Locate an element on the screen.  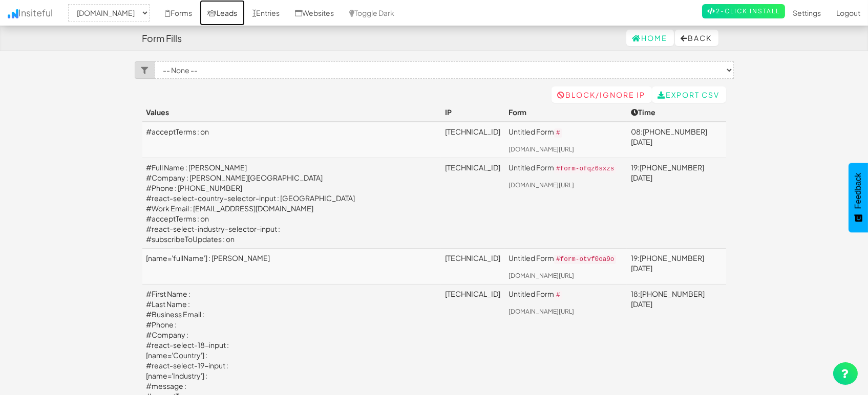
th: Form is located at coordinates (566, 112).